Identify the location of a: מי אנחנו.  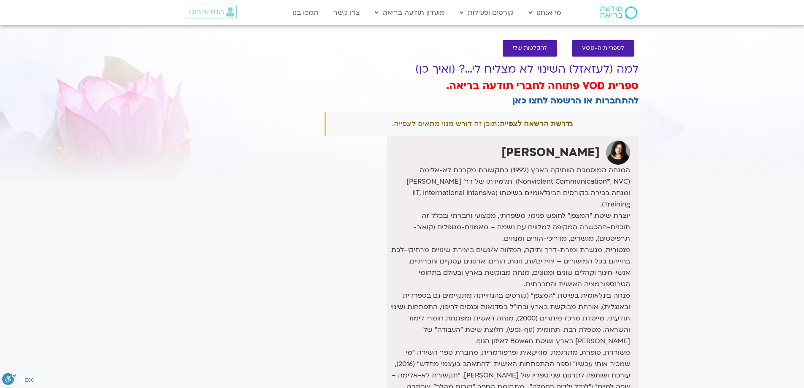
(545, 13).